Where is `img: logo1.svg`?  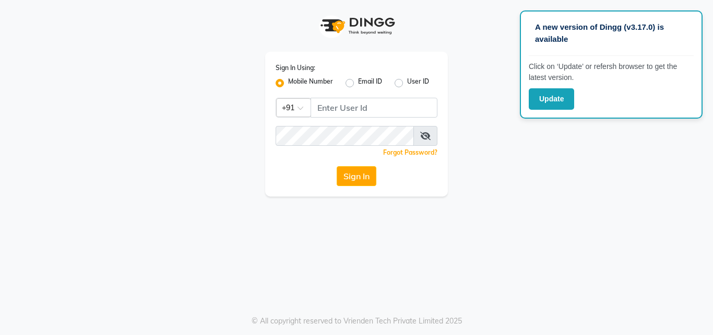 img: logo1.svg is located at coordinates (357, 26).